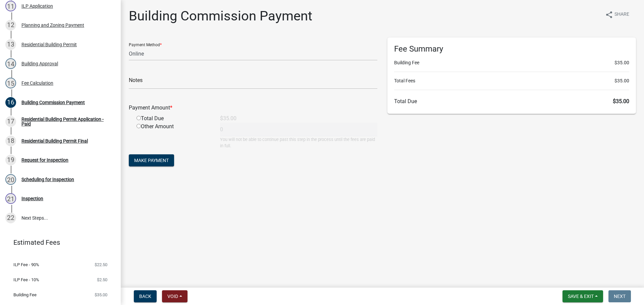 This screenshot has width=644, height=305. Describe the element at coordinates (45, 160) in the screenshot. I see `div: Request for Inspection` at that location.